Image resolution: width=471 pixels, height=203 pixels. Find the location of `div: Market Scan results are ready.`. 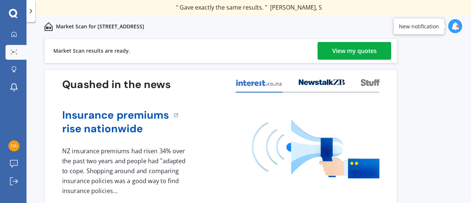

div: Market Scan results are ready. is located at coordinates (92, 51).